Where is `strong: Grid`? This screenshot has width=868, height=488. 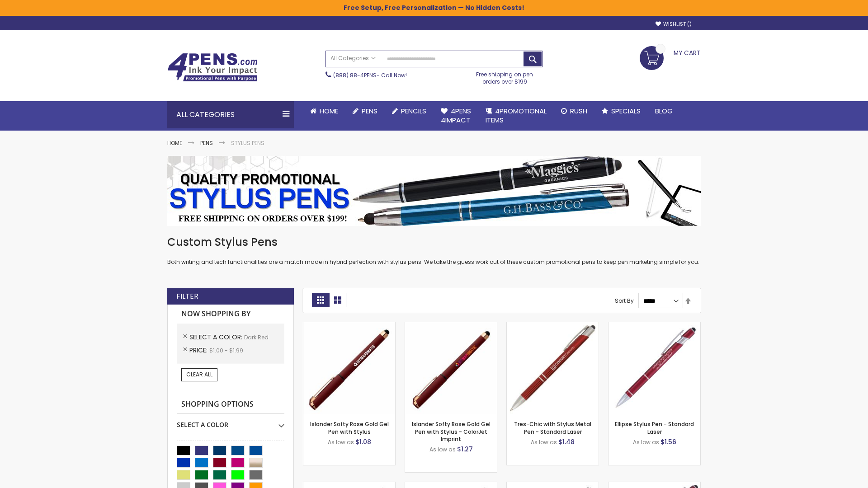
strong: Grid is located at coordinates (321, 300).